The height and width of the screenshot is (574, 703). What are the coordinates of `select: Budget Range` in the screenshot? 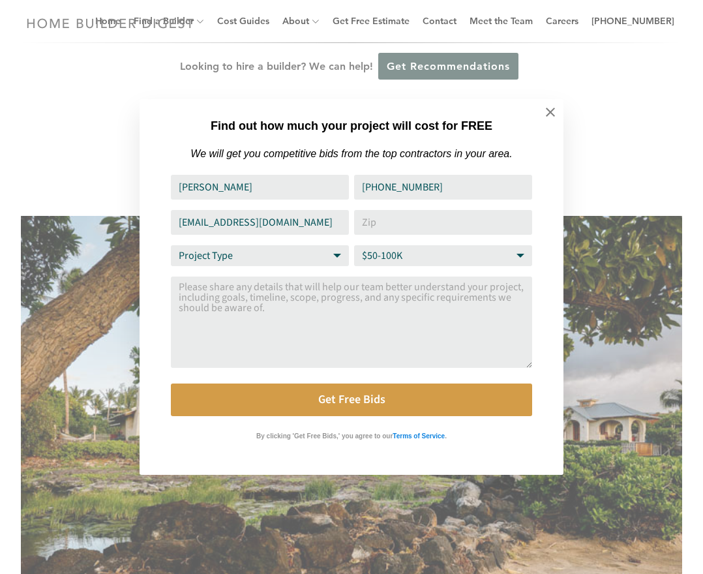 It's located at (443, 256).